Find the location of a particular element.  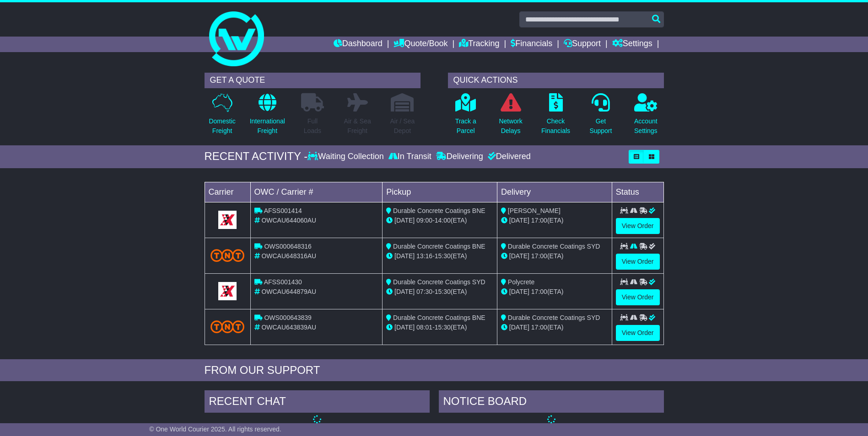

a: Track aParcel is located at coordinates (466, 116).